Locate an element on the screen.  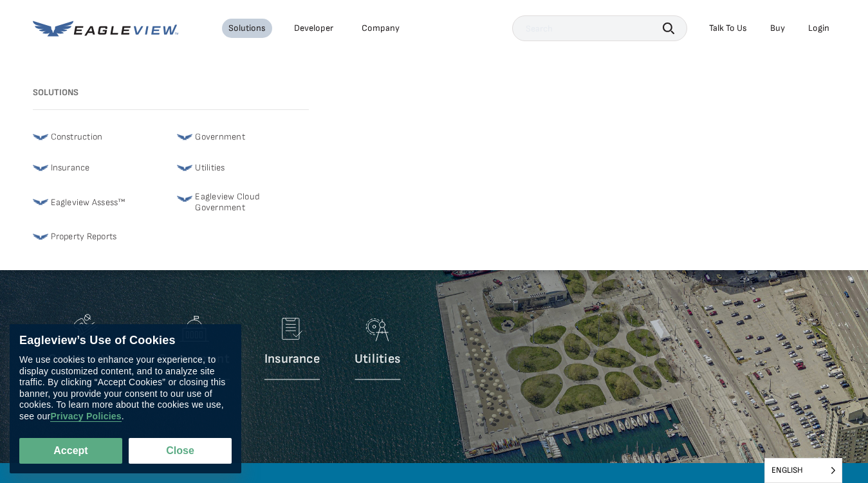
a: Privacy Policies is located at coordinates (86, 417).